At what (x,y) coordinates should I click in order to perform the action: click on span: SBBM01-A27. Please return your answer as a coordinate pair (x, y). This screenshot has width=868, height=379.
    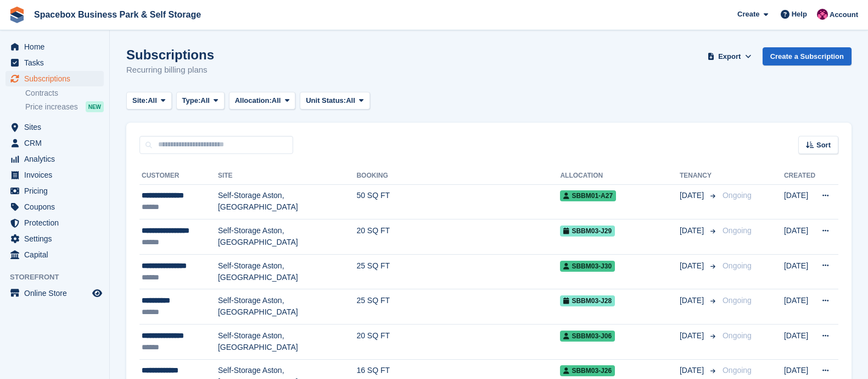
    Looking at the image, I should click on (588, 196).